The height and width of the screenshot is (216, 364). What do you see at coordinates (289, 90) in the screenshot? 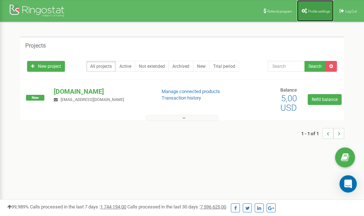
I see `span: Balance` at bounding box center [289, 90].